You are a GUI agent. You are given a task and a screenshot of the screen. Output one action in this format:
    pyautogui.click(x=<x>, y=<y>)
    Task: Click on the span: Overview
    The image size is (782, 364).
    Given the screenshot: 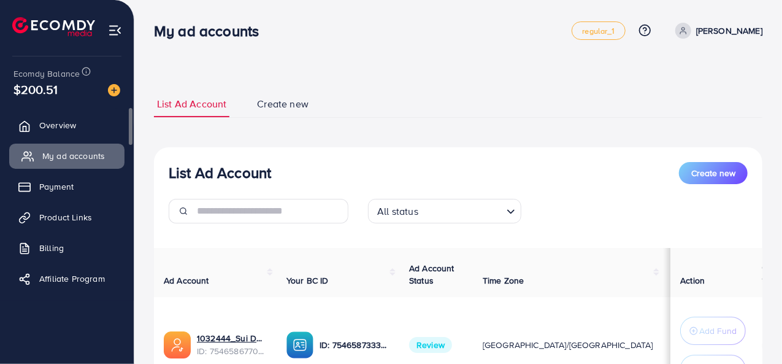 What is the action you would take?
    pyautogui.click(x=58, y=125)
    